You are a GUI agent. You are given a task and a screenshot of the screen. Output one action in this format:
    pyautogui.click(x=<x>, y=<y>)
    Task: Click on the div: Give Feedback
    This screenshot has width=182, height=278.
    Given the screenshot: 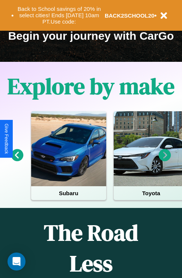 What is the action you would take?
    pyautogui.click(x=6, y=139)
    